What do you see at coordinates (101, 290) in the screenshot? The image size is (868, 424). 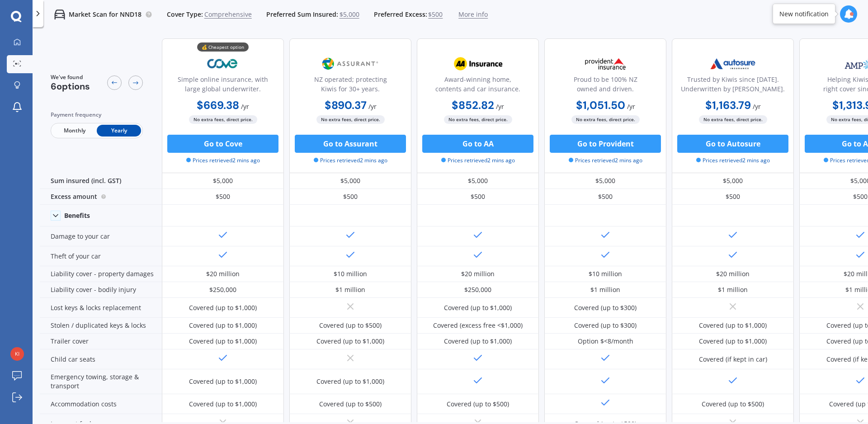 I see `div: Liability cover - bodily injury` at bounding box center [101, 290].